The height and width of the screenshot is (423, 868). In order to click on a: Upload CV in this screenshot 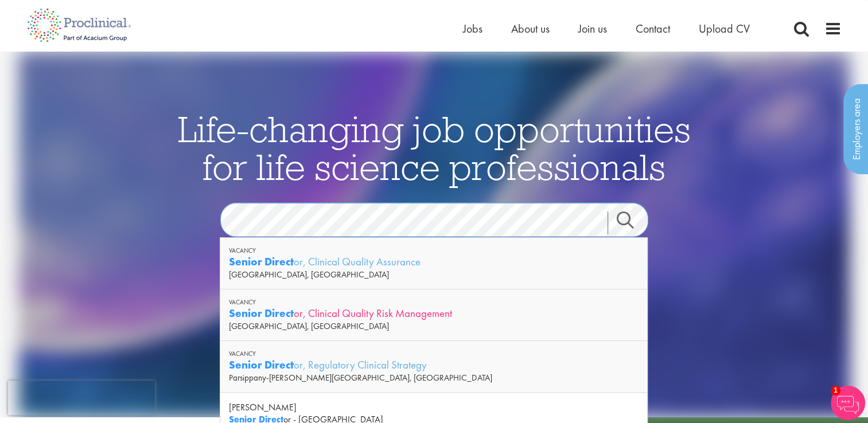, I will do `click(724, 29)`.